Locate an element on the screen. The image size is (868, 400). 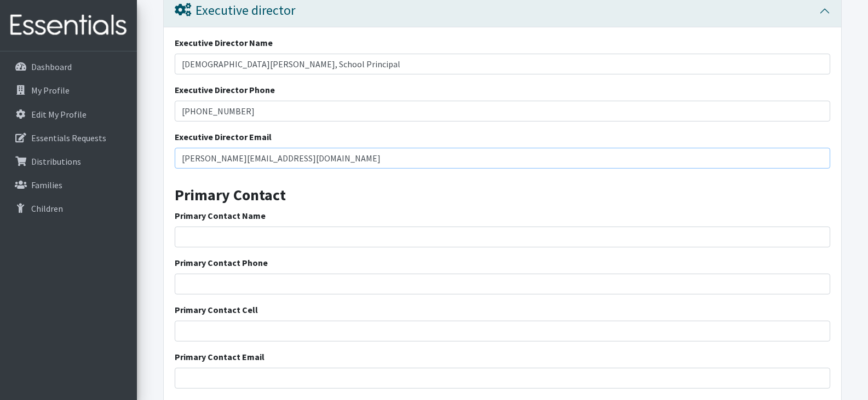
a: My Profile is located at coordinates (68, 90).